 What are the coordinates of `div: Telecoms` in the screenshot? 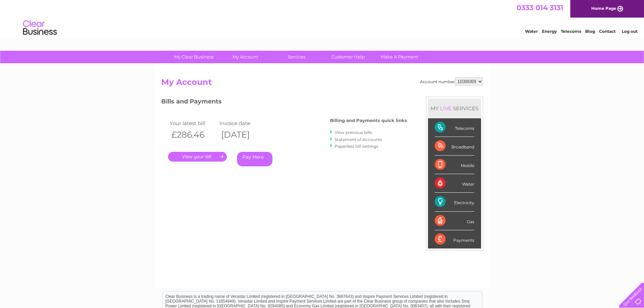 It's located at (455, 127).